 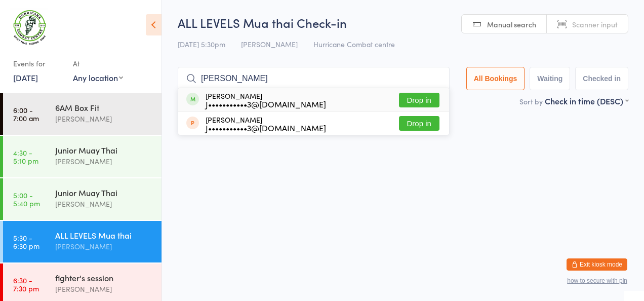 I want to click on button: All Bookings, so click(x=496, y=78).